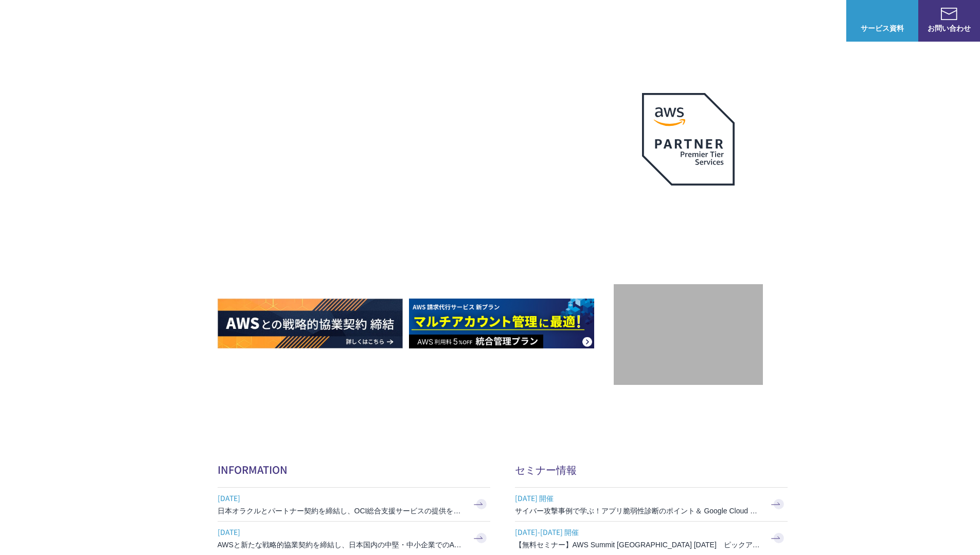 The width and height of the screenshot is (980, 555). What do you see at coordinates (415, 136) in the screenshot?
I see `p: AWSの導入からコスト削減、 構成・運用の最適化からデータ活用まで 規模や業種業態を問わない マネージドサービスで` at bounding box center [415, 136].